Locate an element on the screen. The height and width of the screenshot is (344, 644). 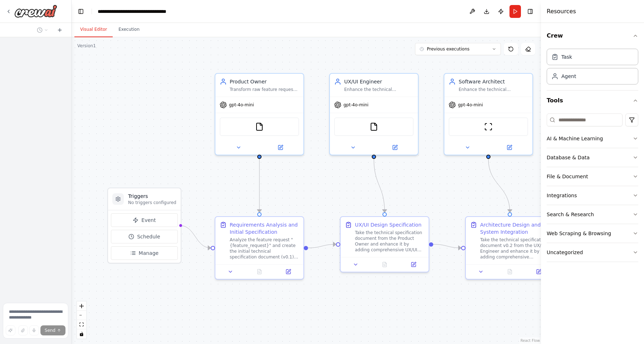
button: Search & Research is located at coordinates (593, 214).